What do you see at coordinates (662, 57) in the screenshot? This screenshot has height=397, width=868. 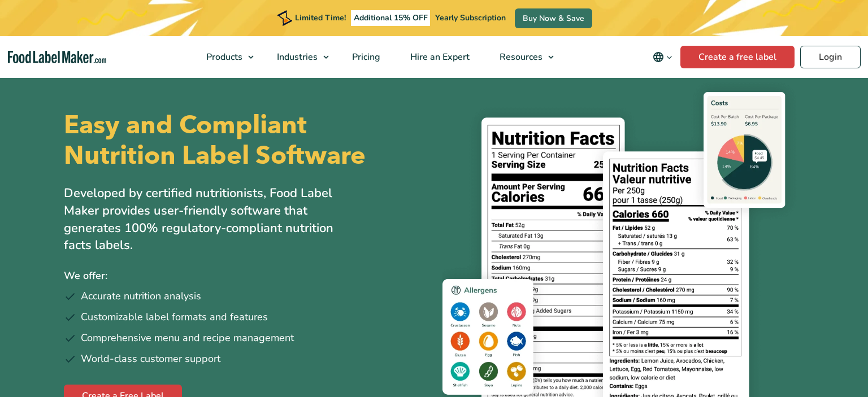 I see `button: Change language` at bounding box center [662, 57].